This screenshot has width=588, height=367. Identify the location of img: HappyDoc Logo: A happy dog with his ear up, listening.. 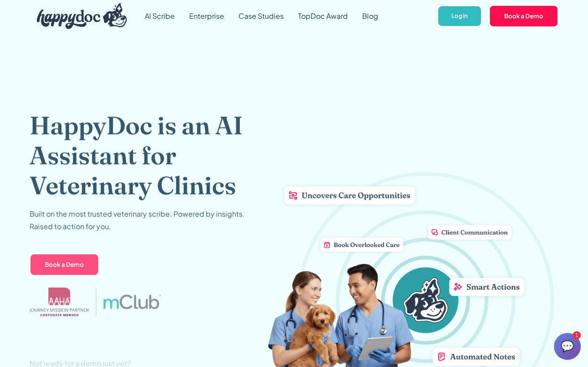
(82, 16).